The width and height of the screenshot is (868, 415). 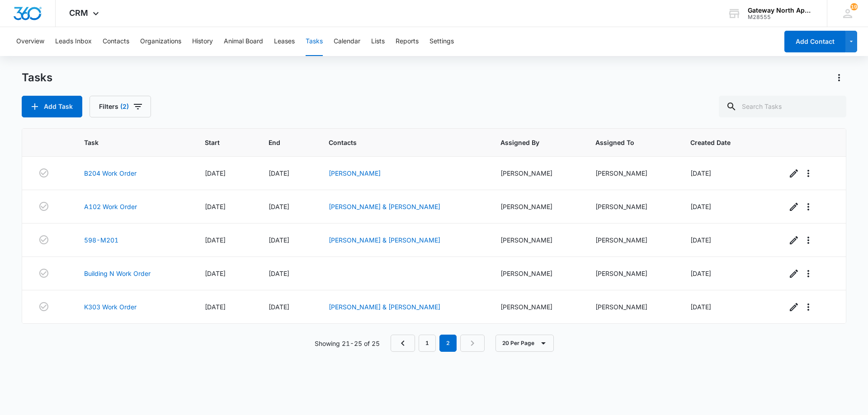 I want to click on button: Calendar, so click(x=347, y=42).